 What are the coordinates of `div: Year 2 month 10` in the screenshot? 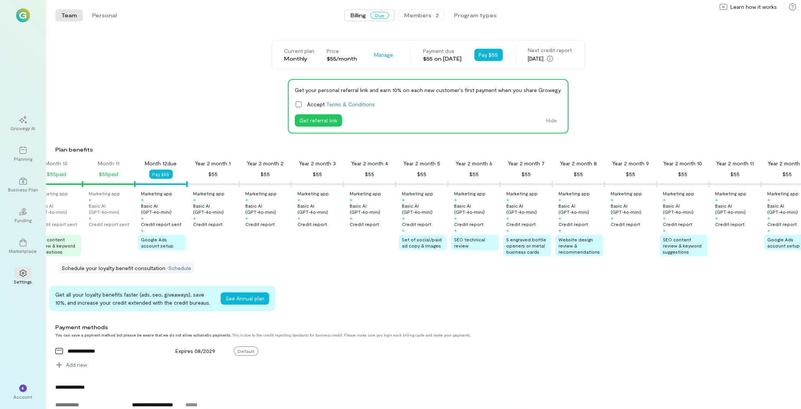 It's located at (683, 164).